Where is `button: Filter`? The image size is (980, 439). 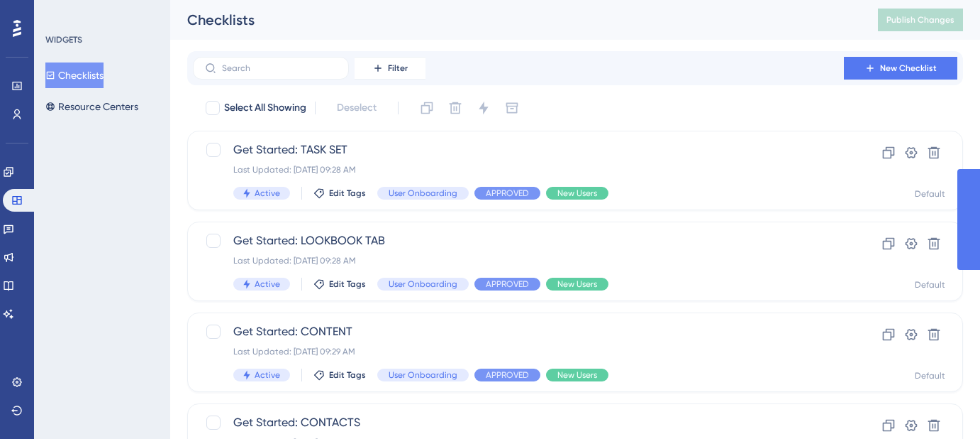
button: Filter is located at coordinates (390, 68).